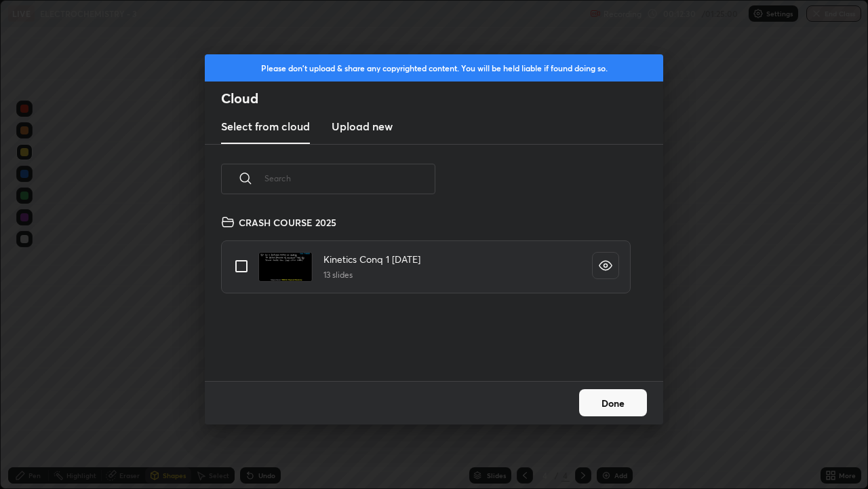 The height and width of the screenshot is (489, 868). I want to click on h3: Upload new, so click(362, 126).